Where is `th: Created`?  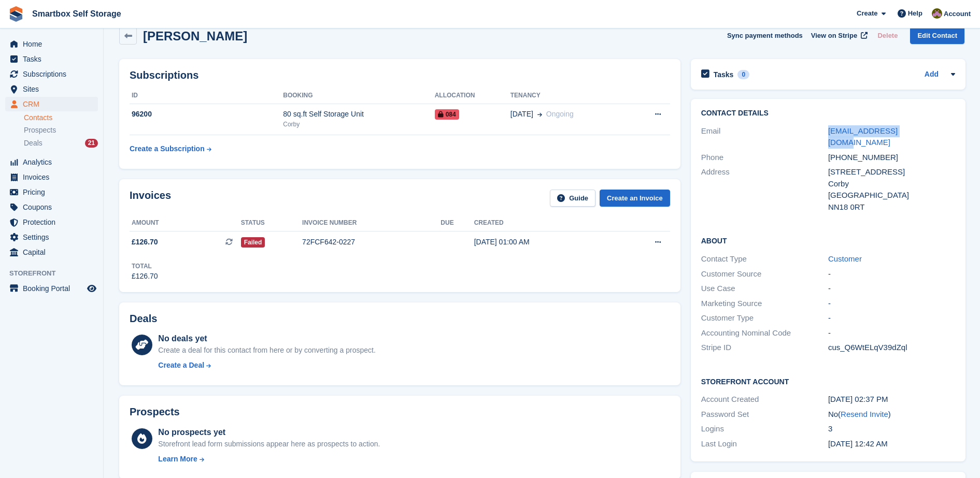 th: Created is located at coordinates (545, 223).